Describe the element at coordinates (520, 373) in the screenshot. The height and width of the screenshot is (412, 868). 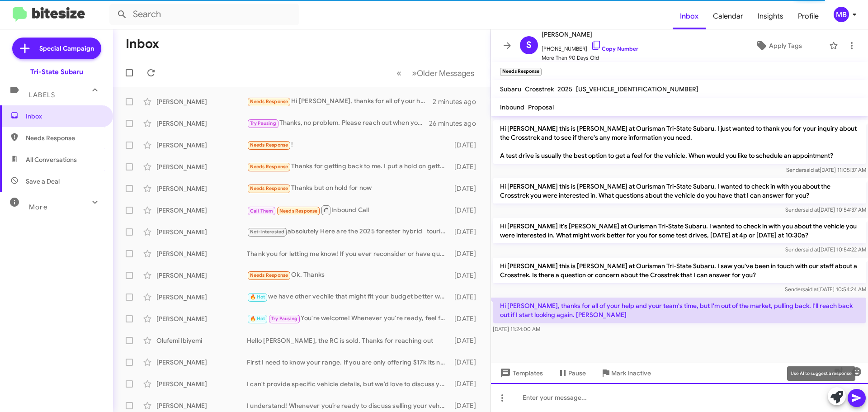
I see `button: Templates` at that location.